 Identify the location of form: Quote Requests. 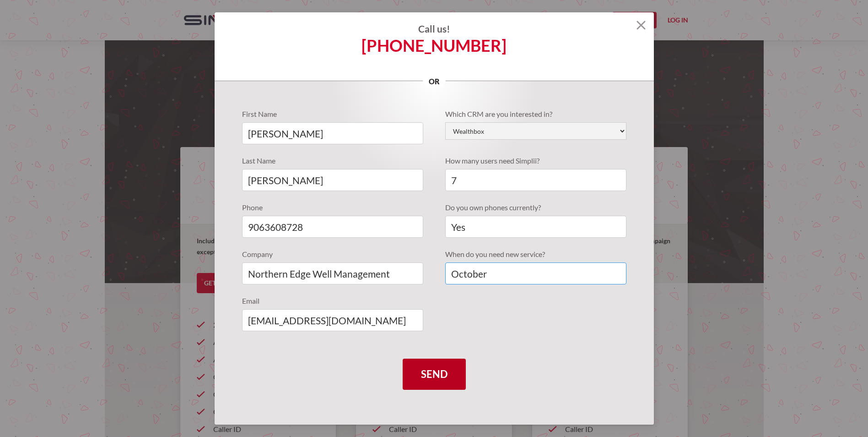
(434, 249).